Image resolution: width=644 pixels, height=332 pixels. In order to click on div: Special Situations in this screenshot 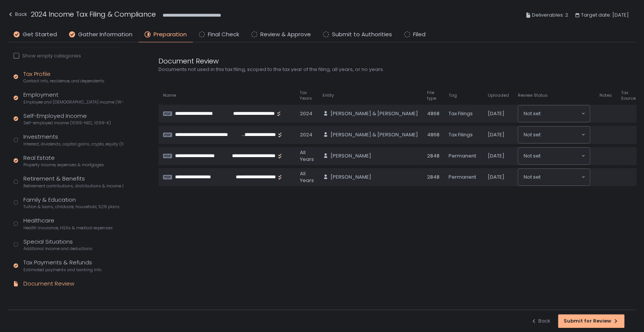, I will do `click(58, 245)`.